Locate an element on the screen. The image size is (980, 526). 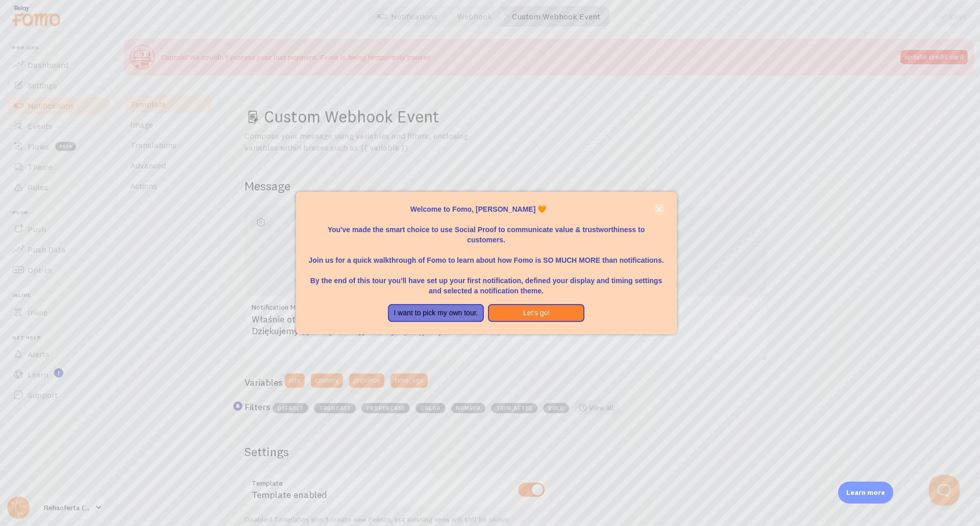
p: Join us for a quick walkthrough of Fomo to learn about how Fomo is SO MUCH MORE than notifications. is located at coordinates (486, 255).